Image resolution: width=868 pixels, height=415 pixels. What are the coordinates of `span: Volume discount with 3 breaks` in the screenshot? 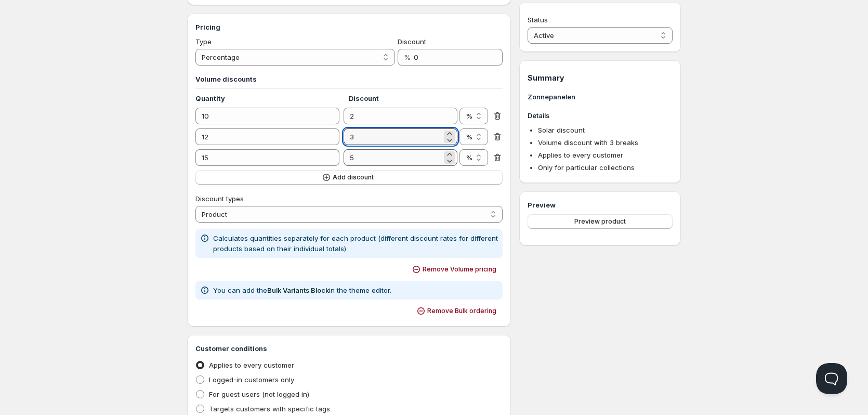 It's located at (588, 142).